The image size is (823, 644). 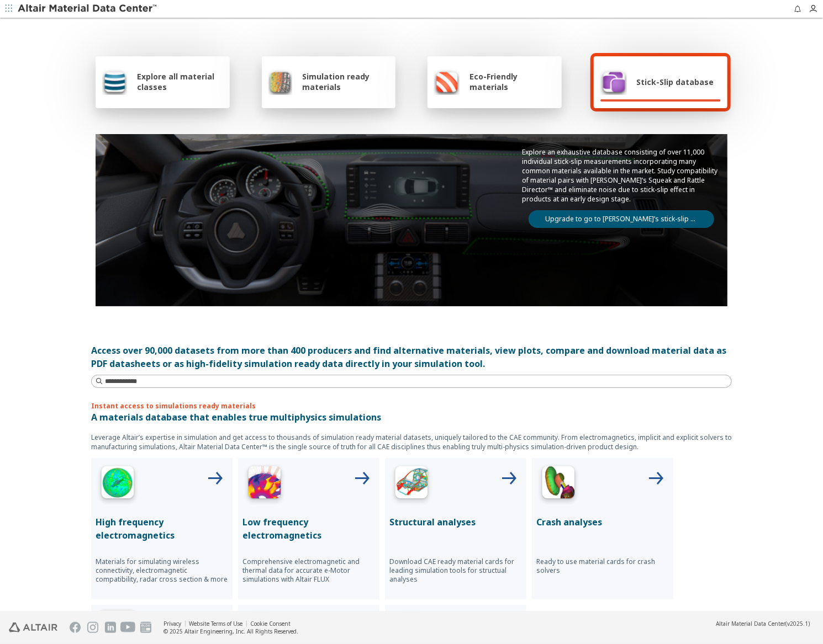 I want to click on p: Leverage Altair’s expertise in simulation and get access to thousands of simulation ready materia..., so click(x=412, y=442).